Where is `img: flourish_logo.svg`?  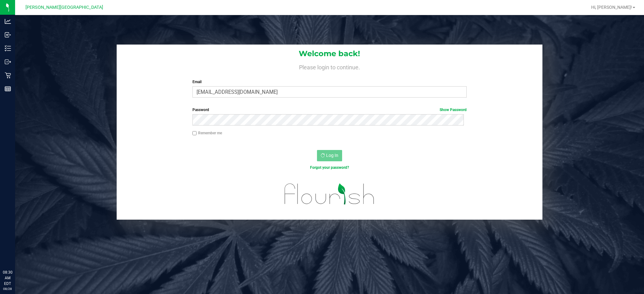 img: flourish_logo.svg is located at coordinates (330, 194).